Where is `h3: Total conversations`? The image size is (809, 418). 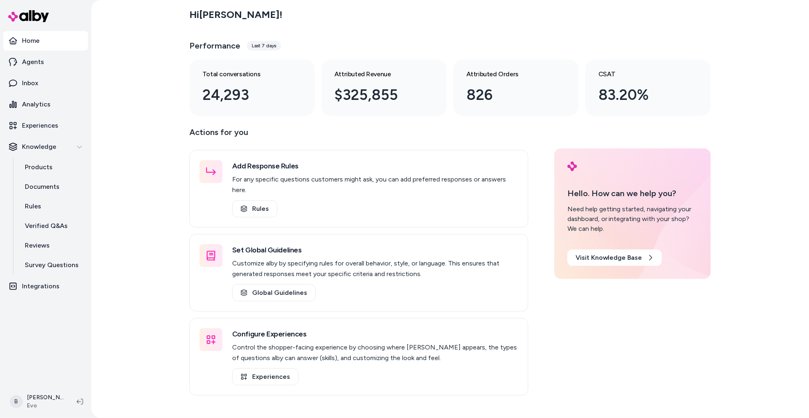
h3: Total conversations is located at coordinates (246, 74).